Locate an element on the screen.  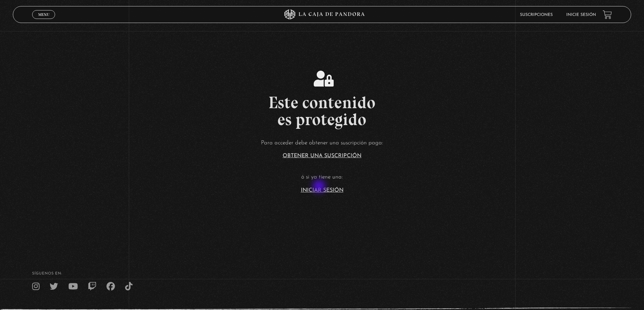
span: Cerrar is located at coordinates (43, 21).